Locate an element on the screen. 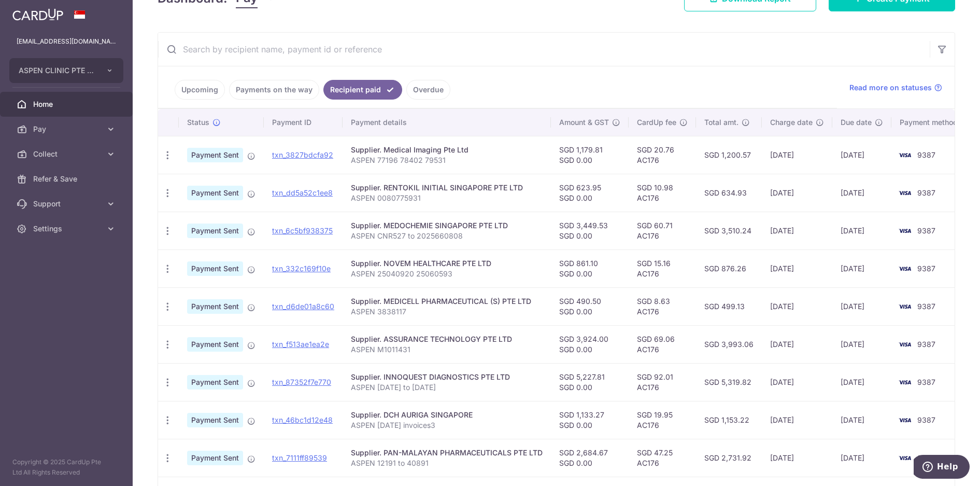 The width and height of the screenshot is (980, 486). div: Supplier. ASSURANCE TECHNOLOGY PTE LTD is located at coordinates (447, 340).